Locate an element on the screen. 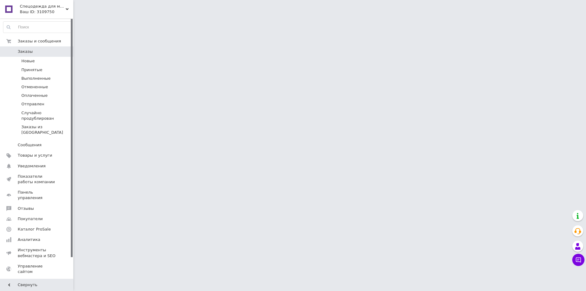 The width and height of the screenshot is (586, 291). span: Панель управления is located at coordinates (37, 195).